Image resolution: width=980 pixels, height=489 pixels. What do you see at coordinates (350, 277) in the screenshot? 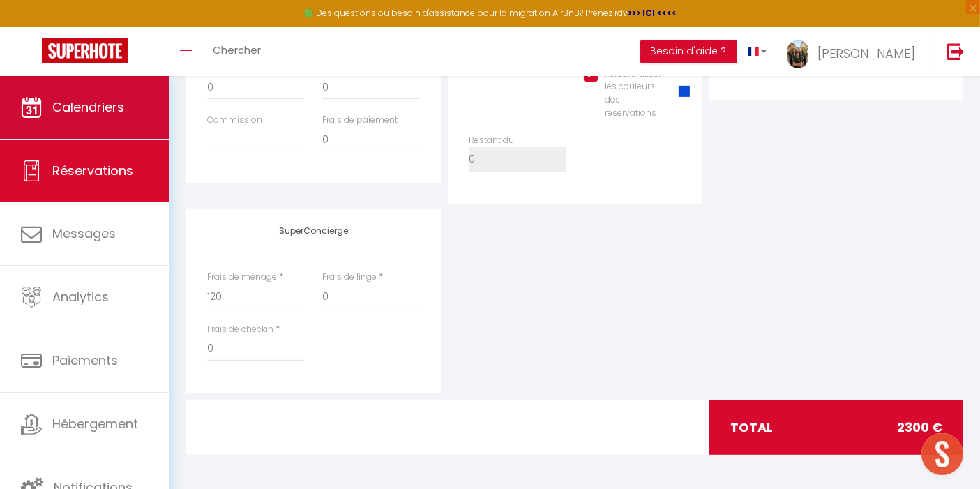
I see `label: Frais de linge` at bounding box center [350, 277].